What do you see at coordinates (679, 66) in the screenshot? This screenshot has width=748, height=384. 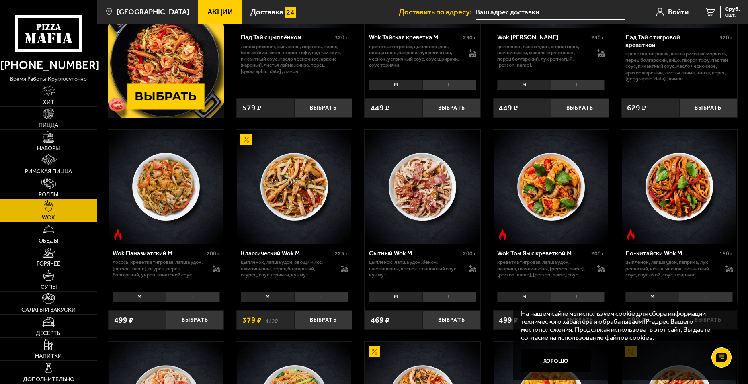 I see `p: креветка тигровая, лапша рисовая, морковь, перец болгарский, яйцо, творог тофу, пад тай соус, пик...` at bounding box center [679, 66].